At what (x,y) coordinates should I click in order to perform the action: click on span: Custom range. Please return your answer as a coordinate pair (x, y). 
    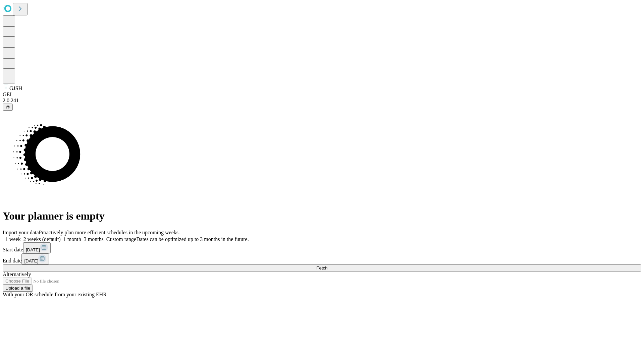
    Looking at the image, I should click on (121, 239).